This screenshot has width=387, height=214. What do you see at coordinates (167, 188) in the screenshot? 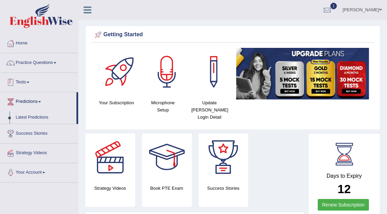
I see `h4: Book PTE Exam` at bounding box center [167, 188].